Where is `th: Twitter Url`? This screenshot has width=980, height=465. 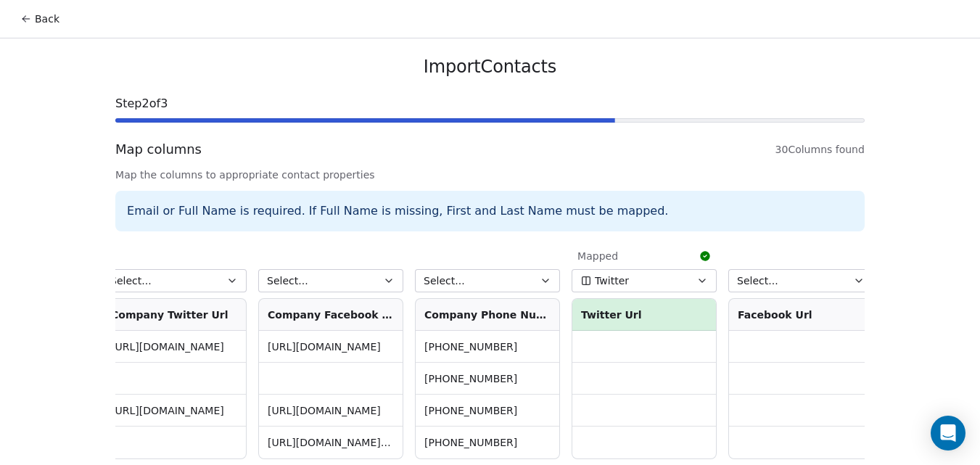
th: Twitter Url is located at coordinates (644, 315).